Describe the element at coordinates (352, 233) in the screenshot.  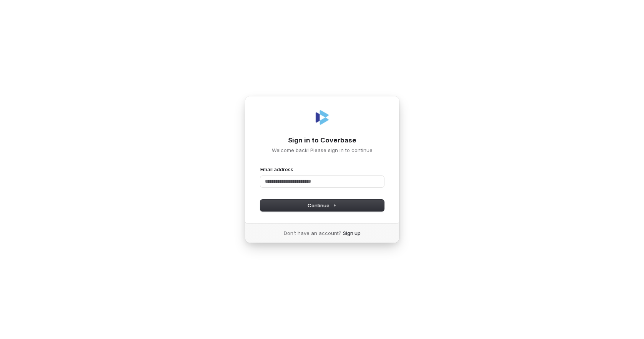
I see `a: Sign up` at that location.